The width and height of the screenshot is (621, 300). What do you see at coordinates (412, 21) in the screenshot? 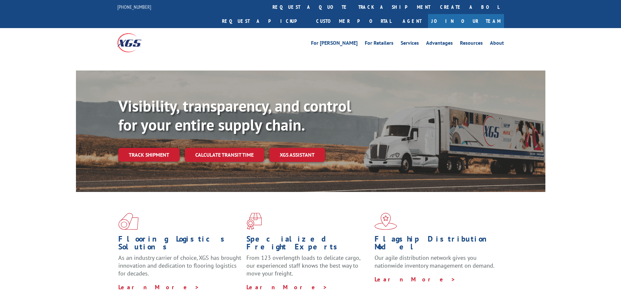
I see `a: Agent` at bounding box center [412, 21].